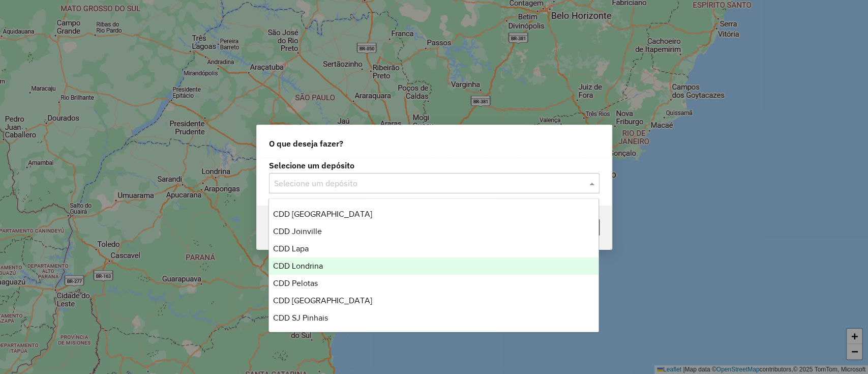 This screenshot has height=374, width=868. What do you see at coordinates (306, 144) in the screenshot?
I see `span: O que deseja fazer?` at bounding box center [306, 144].